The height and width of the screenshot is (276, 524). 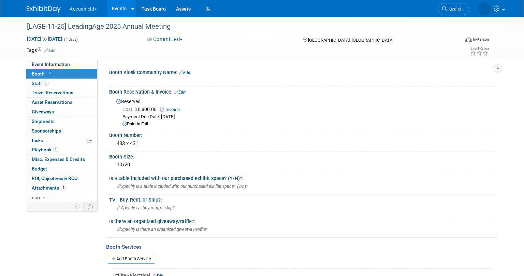 I want to click on div: [LAGE-11-25] LeadingAge 2025 Annual Meeting, so click(x=237, y=27).